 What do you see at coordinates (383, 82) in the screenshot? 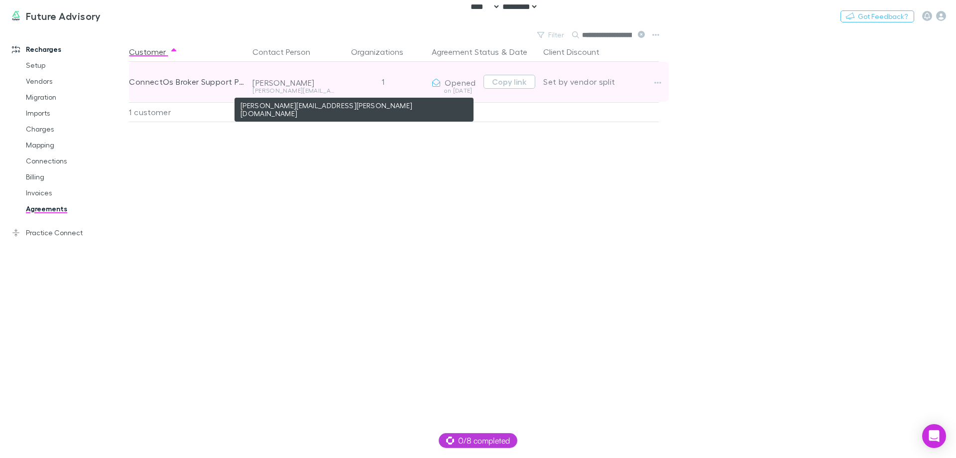
I see `div: 1` at bounding box center [383, 82].